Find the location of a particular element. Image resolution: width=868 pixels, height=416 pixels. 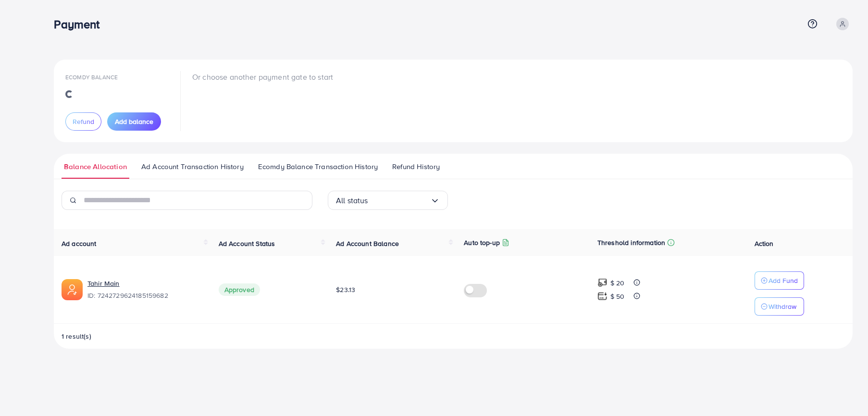

span: Refund History is located at coordinates (416, 166).